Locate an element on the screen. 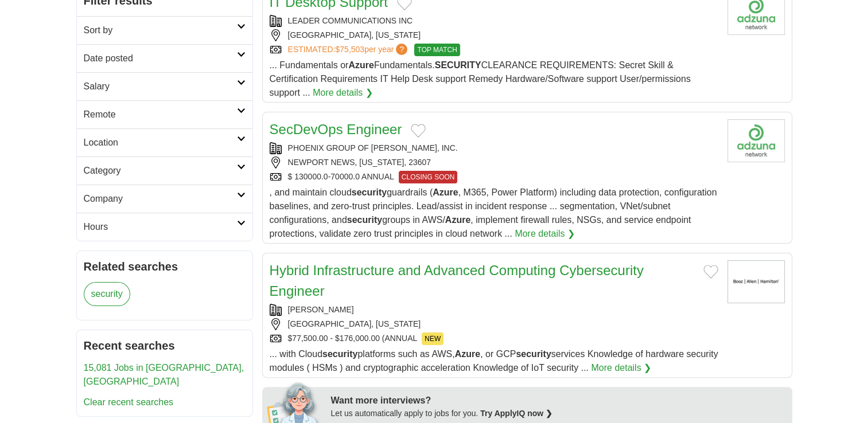  div: LEADER COMMUNICATIONS INC is located at coordinates (494, 21).